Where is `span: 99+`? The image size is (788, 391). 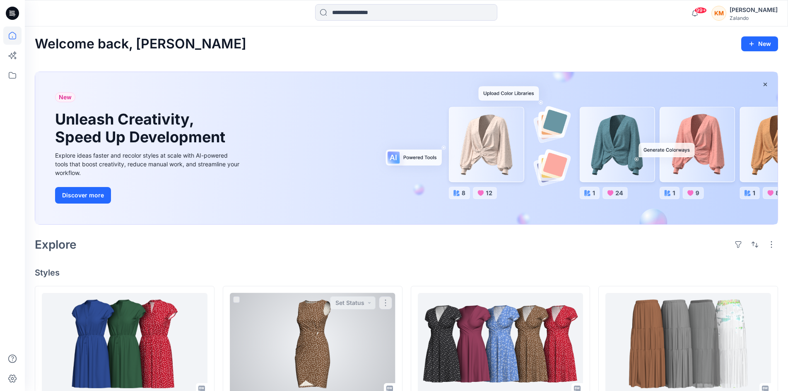
span: 99+ is located at coordinates (701, 10).